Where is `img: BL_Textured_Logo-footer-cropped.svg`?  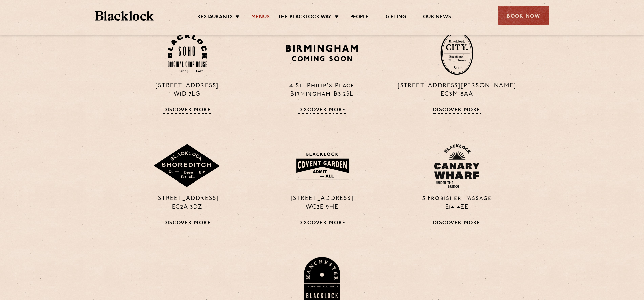 img: BL_Textured_Logo-footer-cropped.svg is located at coordinates (124, 16).